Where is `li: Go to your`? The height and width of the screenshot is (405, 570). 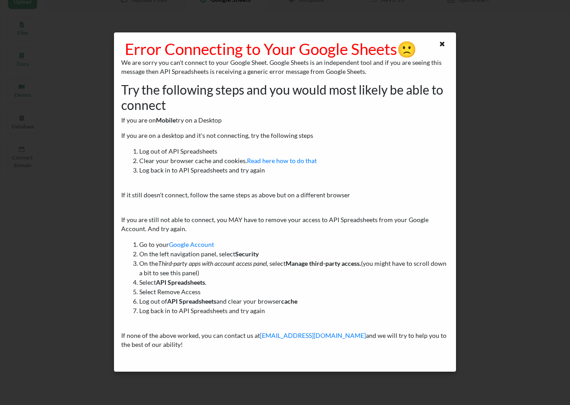
li: Go to your is located at coordinates (294, 244).